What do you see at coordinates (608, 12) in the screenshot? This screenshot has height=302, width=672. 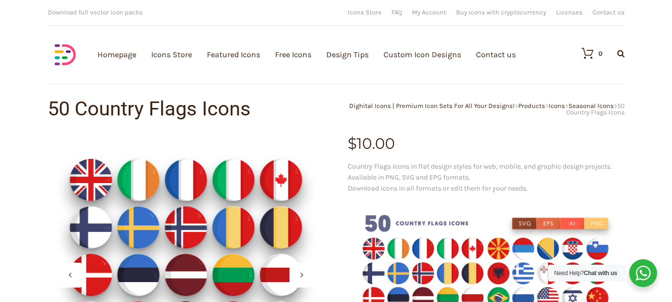 I see `a: Contact us` at bounding box center [608, 12].